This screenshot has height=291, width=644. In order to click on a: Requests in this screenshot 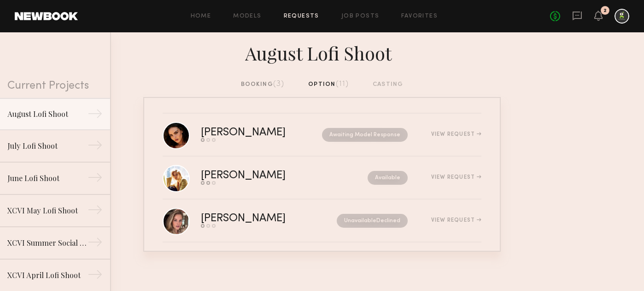, I will do `click(301, 16)`.